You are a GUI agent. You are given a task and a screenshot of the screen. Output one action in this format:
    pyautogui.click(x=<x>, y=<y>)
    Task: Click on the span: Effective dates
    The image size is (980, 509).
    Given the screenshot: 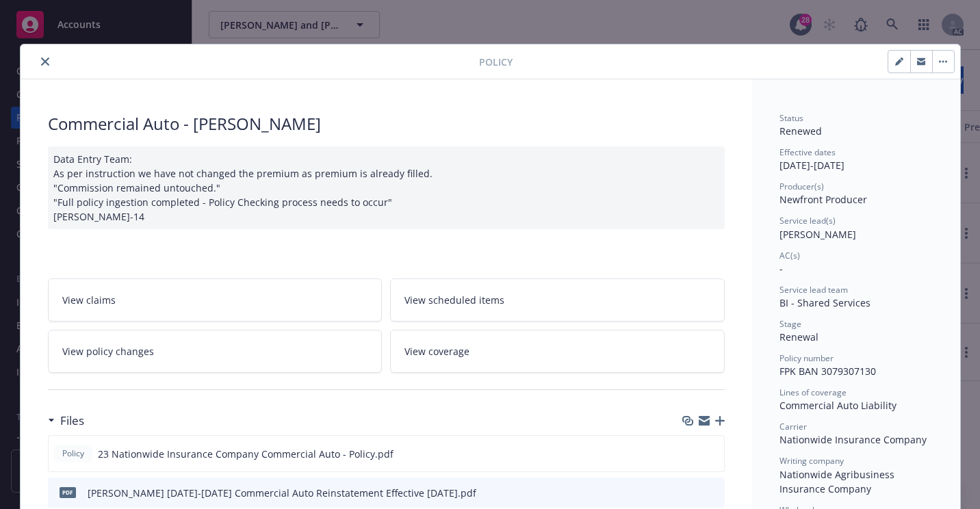 What is the action you would take?
    pyautogui.click(x=807, y=152)
    